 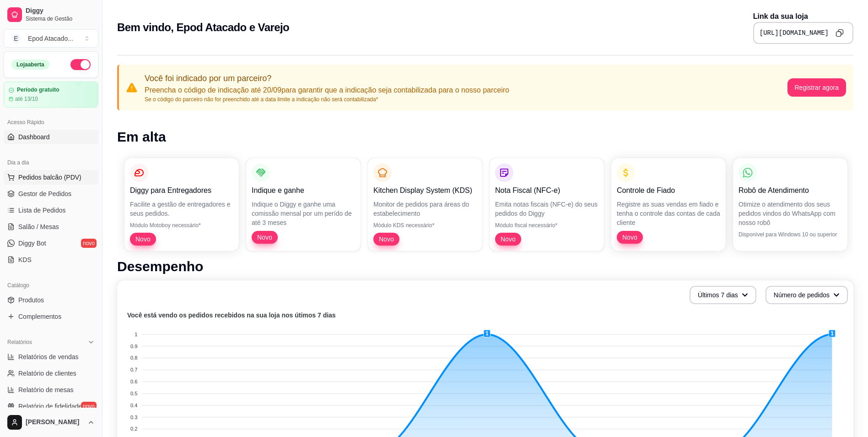 What do you see at coordinates (39, 316) in the screenshot?
I see `span: Complementos` at bounding box center [39, 316].